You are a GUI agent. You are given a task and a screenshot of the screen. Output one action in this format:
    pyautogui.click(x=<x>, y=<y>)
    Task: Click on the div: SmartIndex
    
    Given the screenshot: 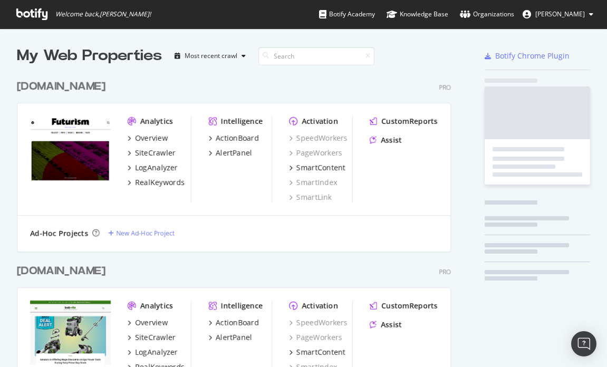 What is the action you would take?
    pyautogui.click(x=313, y=182)
    